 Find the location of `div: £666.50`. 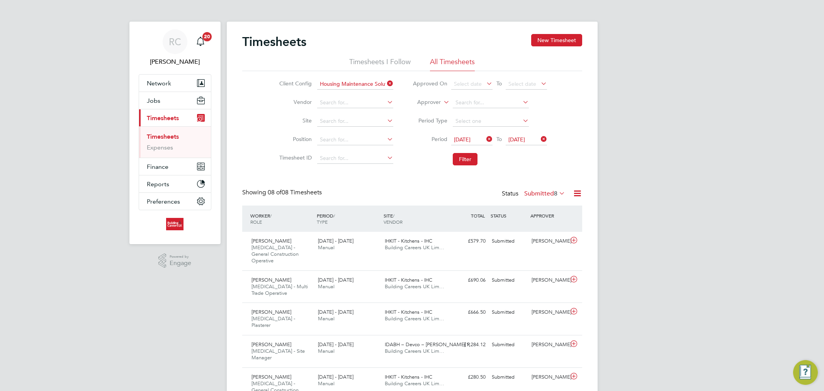

div: £666.50 is located at coordinates (469, 312).